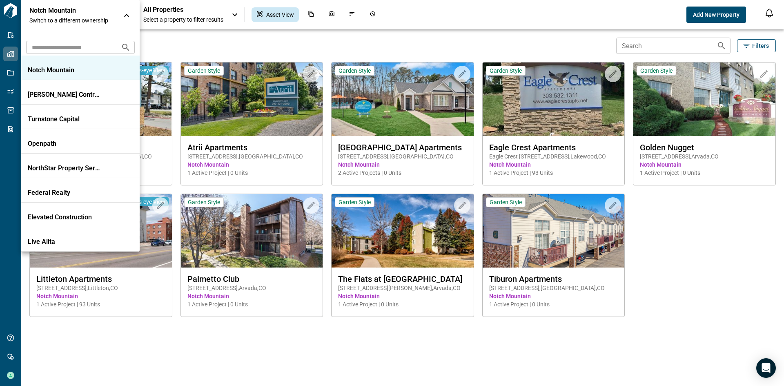  What do you see at coordinates (65, 193) in the screenshot?
I see `p: Federal Realty` at bounding box center [65, 193].